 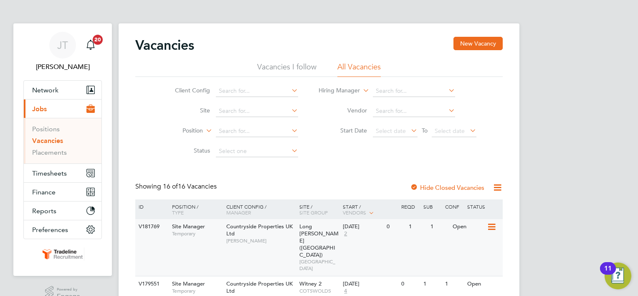 I want to click on div: Reqd, so click(x=410, y=206).